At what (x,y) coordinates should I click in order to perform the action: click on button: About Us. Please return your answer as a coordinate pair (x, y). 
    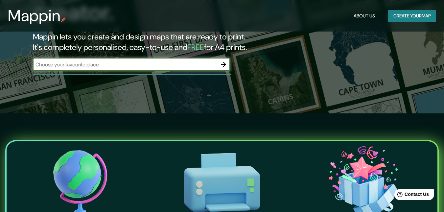
    Looking at the image, I should click on (364, 16).